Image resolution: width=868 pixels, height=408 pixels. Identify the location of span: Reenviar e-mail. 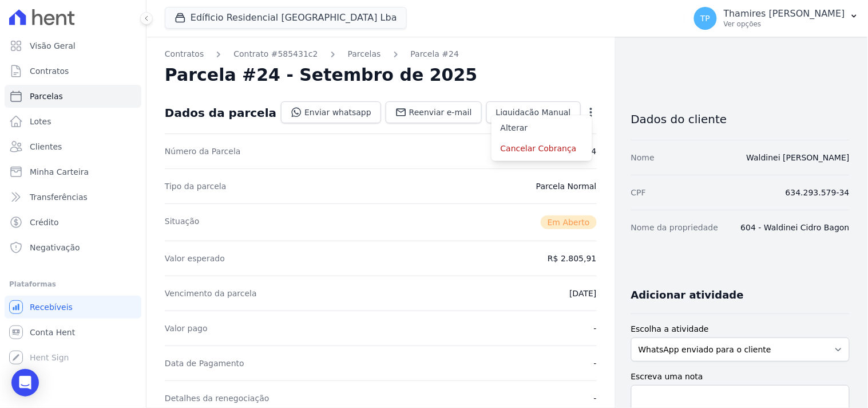
(440, 112).